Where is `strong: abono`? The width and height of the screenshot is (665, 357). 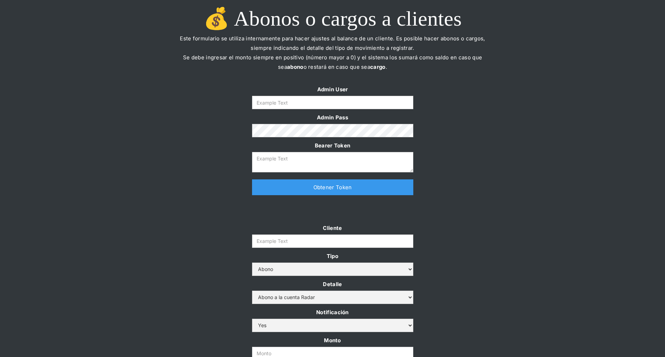 strong: abono is located at coordinates (295, 67).